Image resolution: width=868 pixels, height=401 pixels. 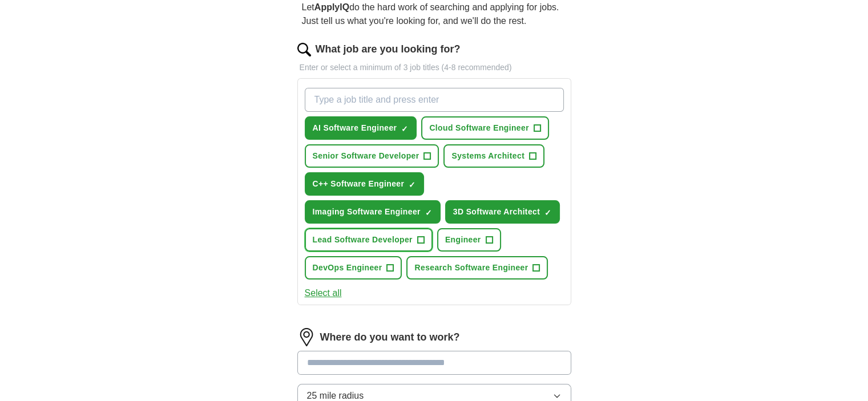 What do you see at coordinates (362, 239) in the screenshot?
I see `span: Lead Software Developer` at bounding box center [362, 239].